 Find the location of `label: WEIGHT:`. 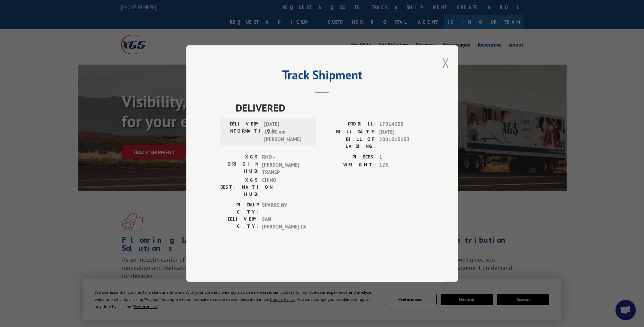

label: WEIGHT: is located at coordinates (349, 165).